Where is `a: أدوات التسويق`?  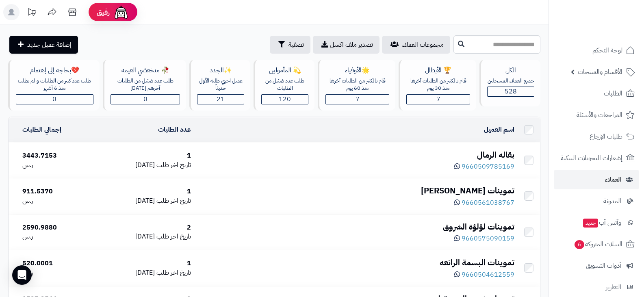
a: أدوات التسويق is located at coordinates (596, 266).